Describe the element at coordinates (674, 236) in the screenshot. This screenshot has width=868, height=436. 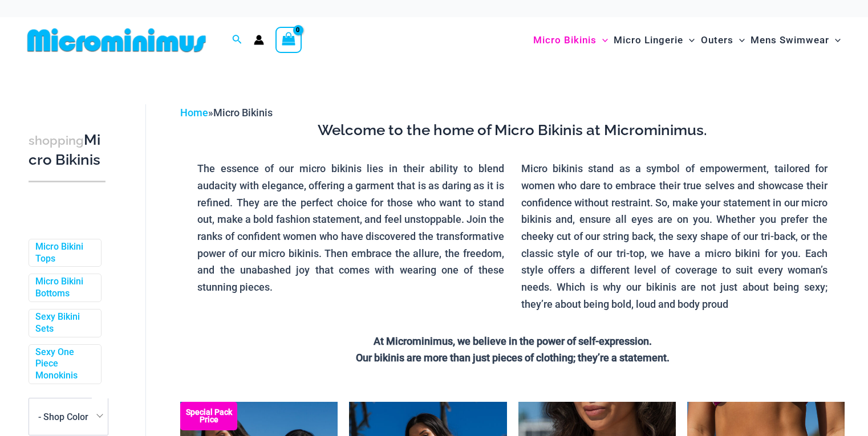
I see `p: Micro bikinis stand as a symbol of empowerment, tailored for women who dare to embrace their true...` at that location.